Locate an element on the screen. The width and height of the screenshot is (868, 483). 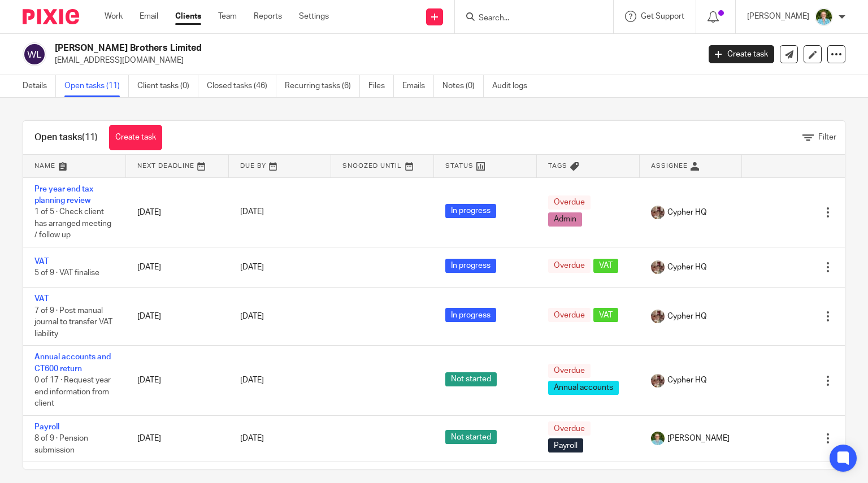
a: Work is located at coordinates (114, 17).